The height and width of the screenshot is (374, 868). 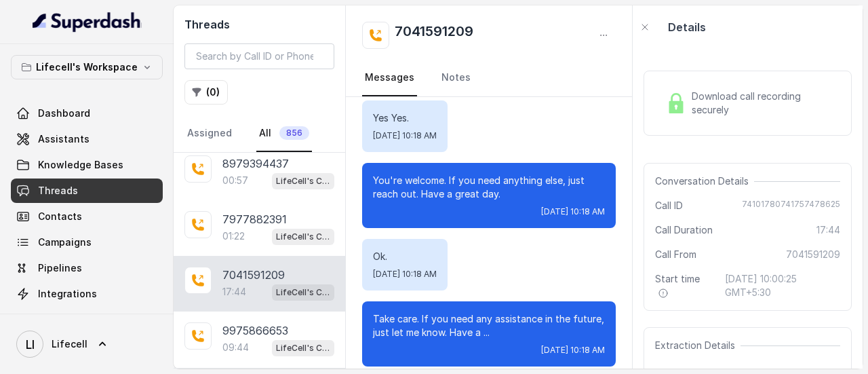 What do you see at coordinates (60, 269) in the screenshot?
I see `span: Pipelines` at bounding box center [60, 269].